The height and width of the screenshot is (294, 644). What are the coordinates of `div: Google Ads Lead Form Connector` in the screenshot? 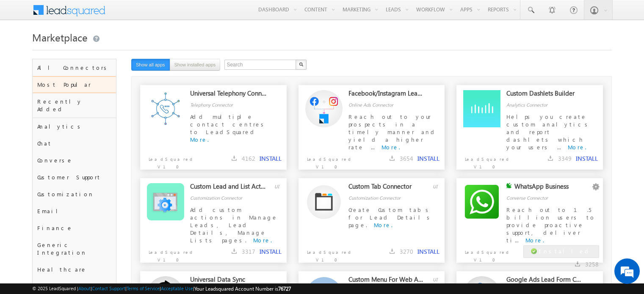 It's located at (544, 282).